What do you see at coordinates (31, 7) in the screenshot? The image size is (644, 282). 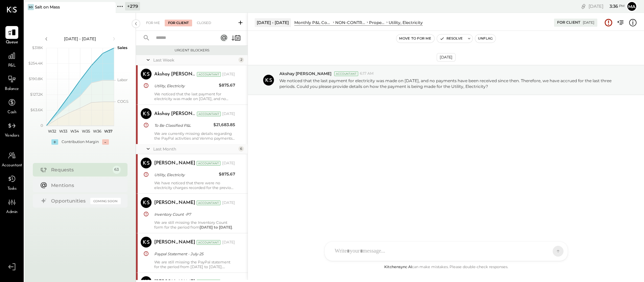 I see `div: So` at bounding box center [31, 7].